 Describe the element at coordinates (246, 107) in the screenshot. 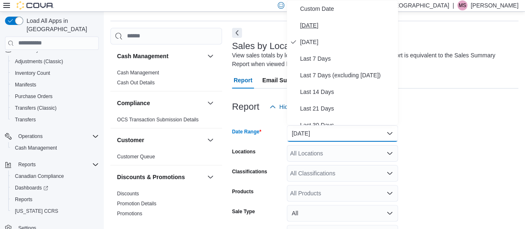

I see `h3: Report` at that location.